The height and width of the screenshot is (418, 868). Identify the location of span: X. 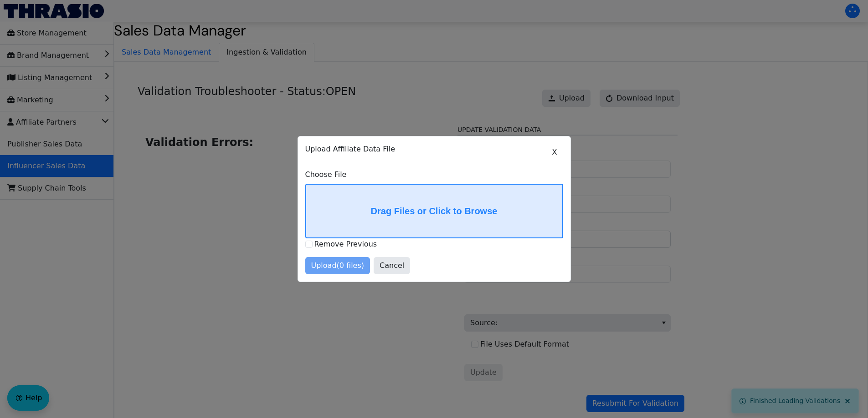
(555, 153).